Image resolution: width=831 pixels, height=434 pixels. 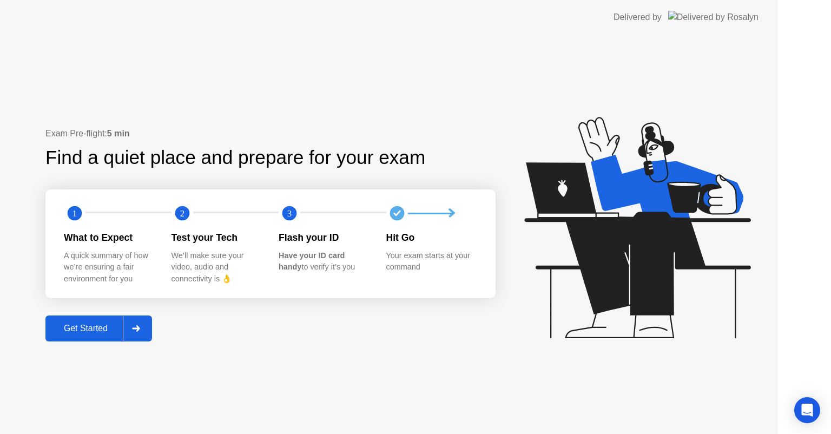 What do you see at coordinates (290, 213) in the screenshot?
I see `text: 3` at bounding box center [290, 213].